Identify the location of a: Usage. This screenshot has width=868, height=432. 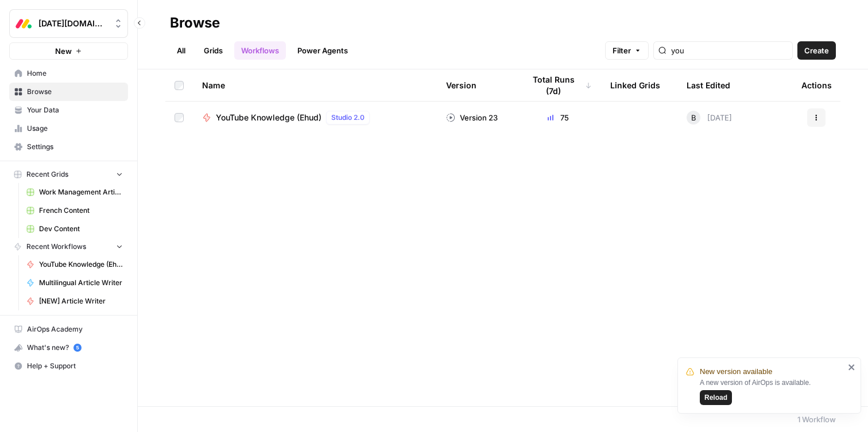
(69, 128).